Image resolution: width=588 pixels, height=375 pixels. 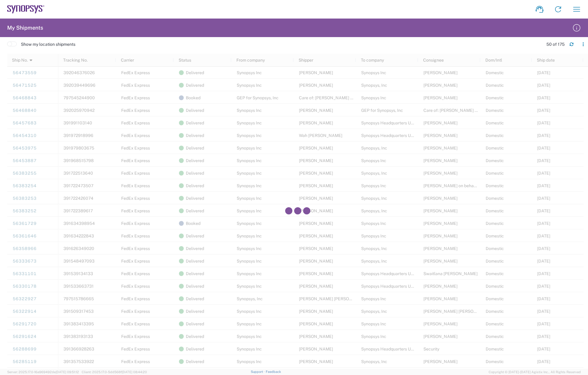 I want to click on span: Show my location shipments, so click(x=48, y=46).